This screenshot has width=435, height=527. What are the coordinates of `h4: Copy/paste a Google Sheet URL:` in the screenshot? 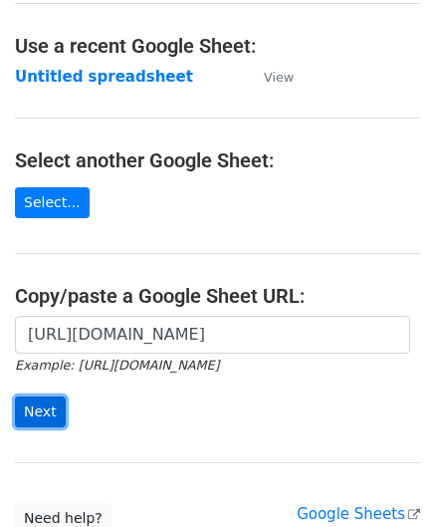 It's located at (217, 296).